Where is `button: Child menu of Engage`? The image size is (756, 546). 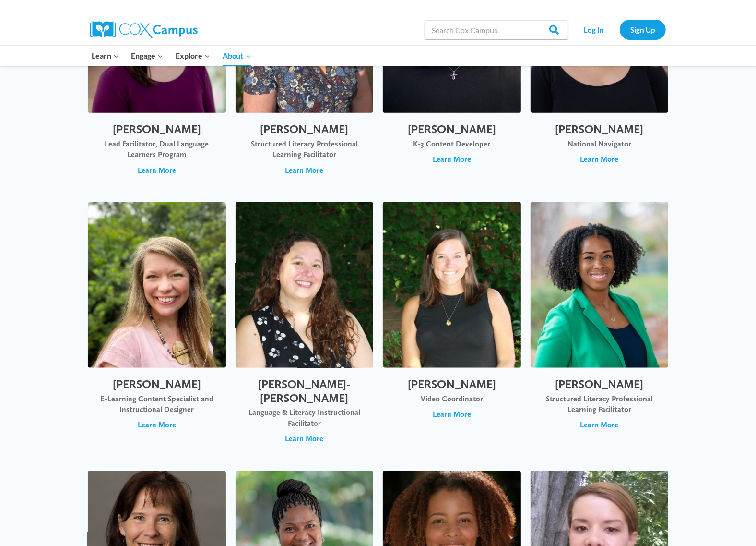 button: Child menu of Engage is located at coordinates (147, 56).